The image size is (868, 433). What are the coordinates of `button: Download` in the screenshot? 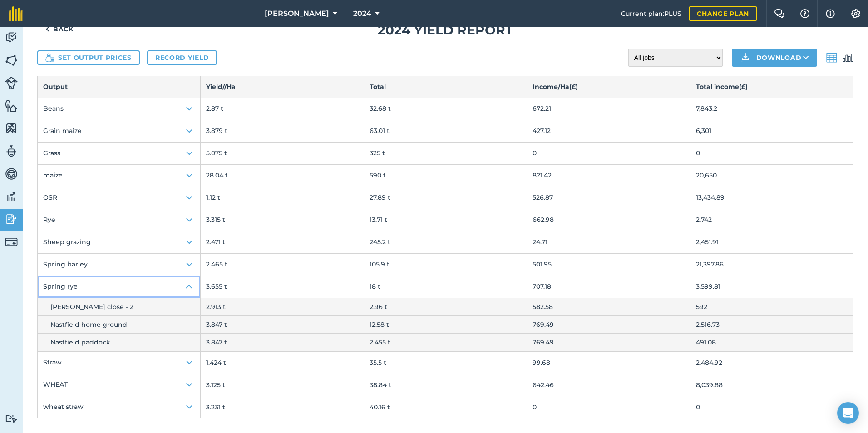 It's located at (775, 57).